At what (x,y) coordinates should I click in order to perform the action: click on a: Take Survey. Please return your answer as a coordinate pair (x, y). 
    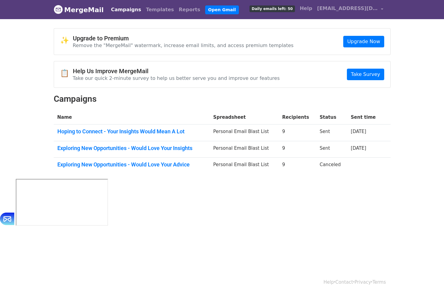
    Looking at the image, I should click on (365, 74).